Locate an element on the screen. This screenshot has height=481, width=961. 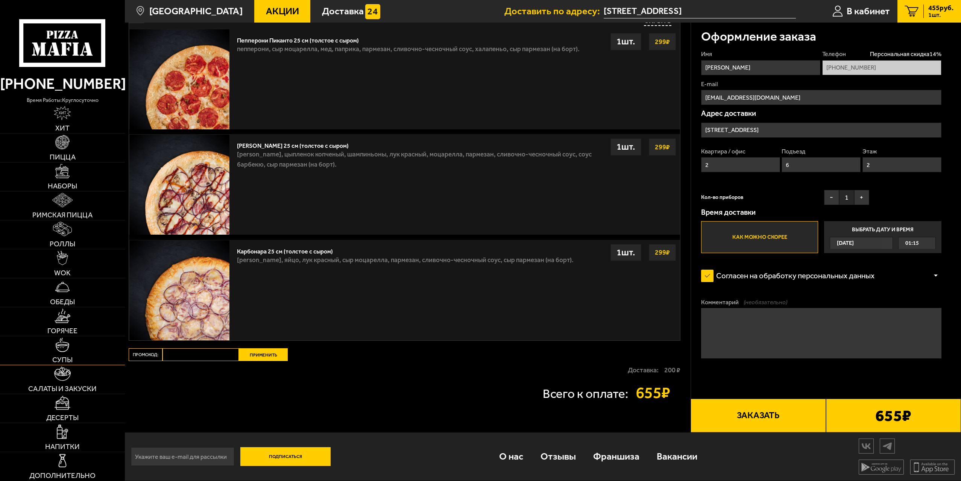
span: Обеды is located at coordinates (62, 302).